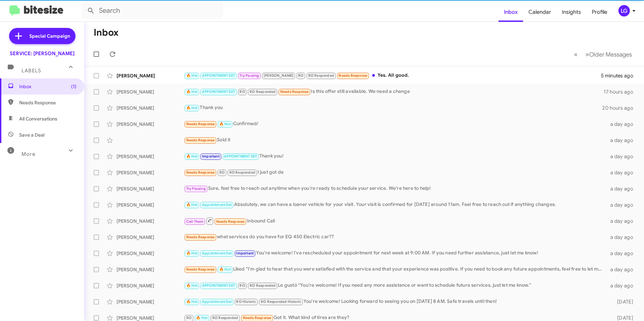 This screenshot has width=644, height=321. I want to click on span: More, so click(28, 154).